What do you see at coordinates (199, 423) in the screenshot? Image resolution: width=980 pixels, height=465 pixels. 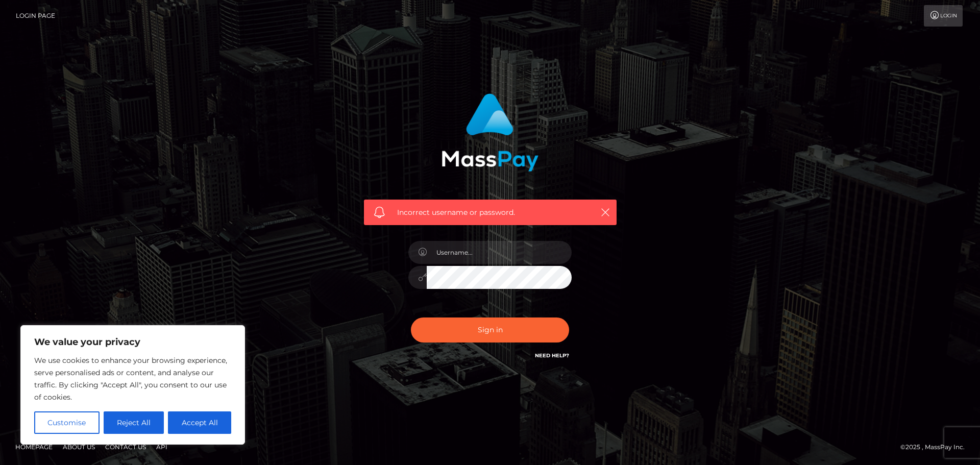 I see `button: Accept All` at bounding box center [199, 423].